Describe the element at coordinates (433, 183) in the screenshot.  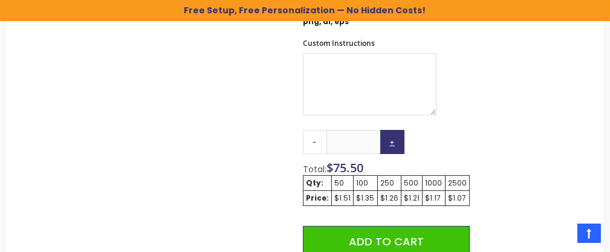
I see `div: 1000` at that location.